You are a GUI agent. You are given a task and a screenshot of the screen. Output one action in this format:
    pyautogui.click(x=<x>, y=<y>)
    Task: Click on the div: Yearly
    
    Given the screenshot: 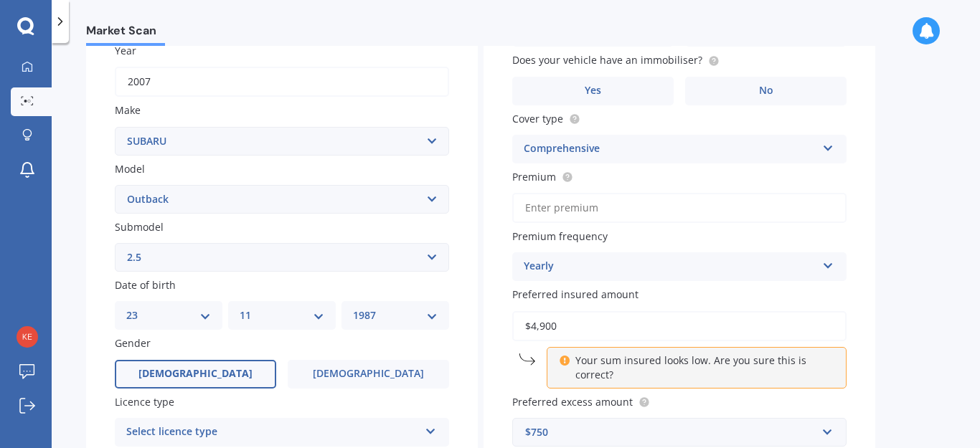 What is the action you would take?
    pyautogui.click(x=670, y=267)
    